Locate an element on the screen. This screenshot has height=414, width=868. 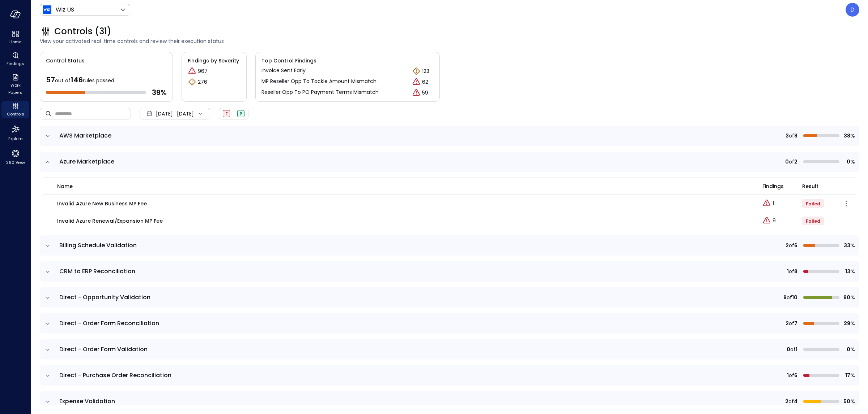
span: Findings by Severity is located at coordinates (214, 60).